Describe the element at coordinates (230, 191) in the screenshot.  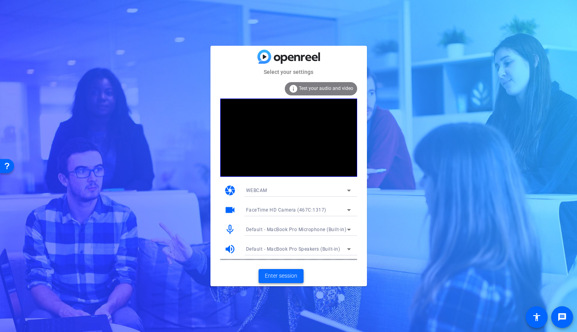
I see `mat-icon: camera` at that location.